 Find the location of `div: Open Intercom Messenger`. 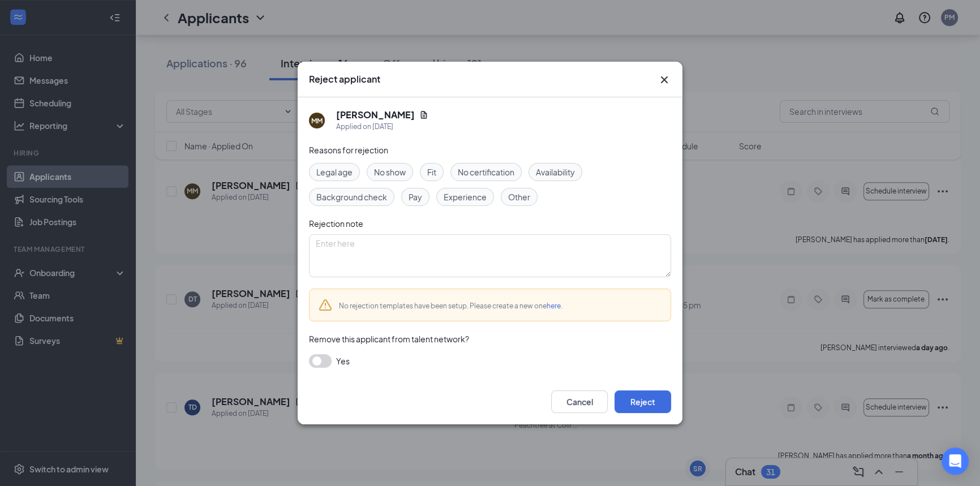

div: Open Intercom Messenger is located at coordinates (955, 461).